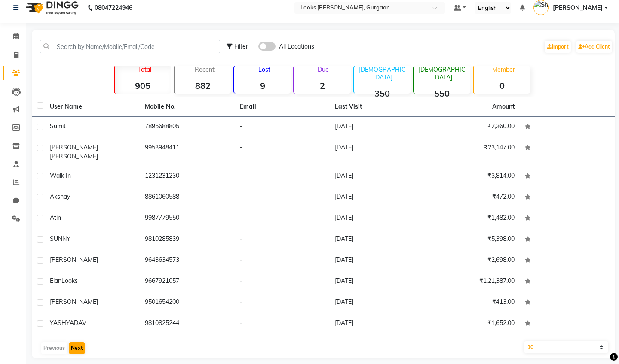 This screenshot has width=619, height=364. Describe the element at coordinates (187, 219) in the screenshot. I see `td: 9987779550` at that location.